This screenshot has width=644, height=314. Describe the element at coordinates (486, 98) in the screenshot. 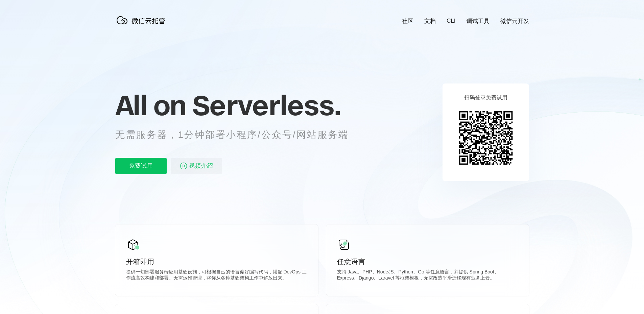

I see `p: 扫码登录免费试用` at that location.